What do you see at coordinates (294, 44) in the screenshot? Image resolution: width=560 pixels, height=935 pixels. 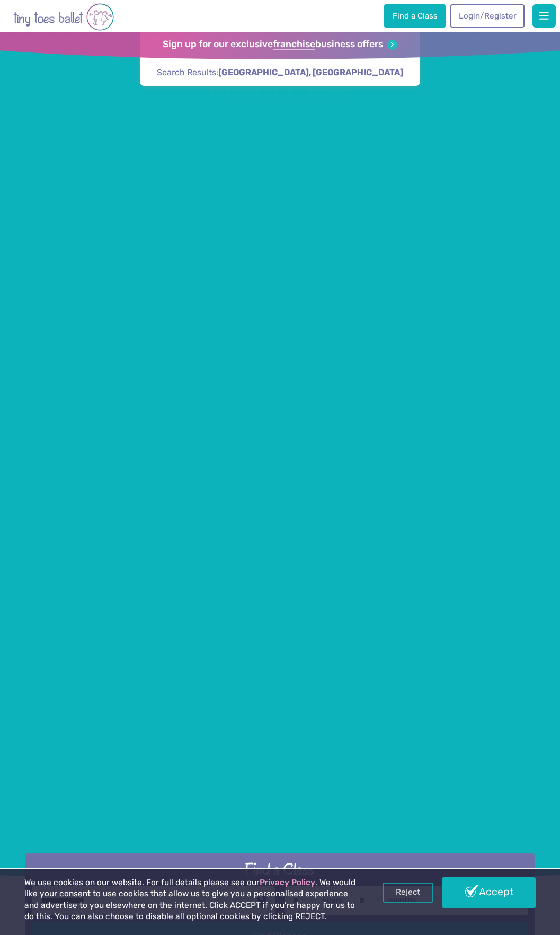 I see `strong: franchise` at bounding box center [294, 44].